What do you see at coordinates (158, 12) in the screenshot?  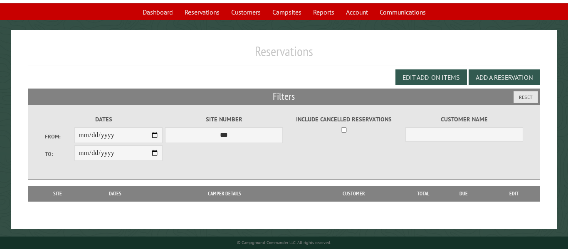 I see `a: Dashboard` at bounding box center [158, 12].